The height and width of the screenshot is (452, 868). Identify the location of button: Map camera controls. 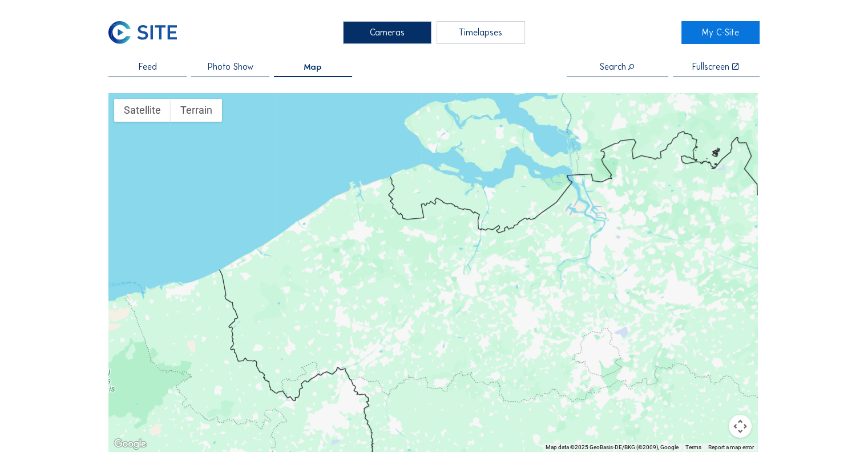
(740, 426).